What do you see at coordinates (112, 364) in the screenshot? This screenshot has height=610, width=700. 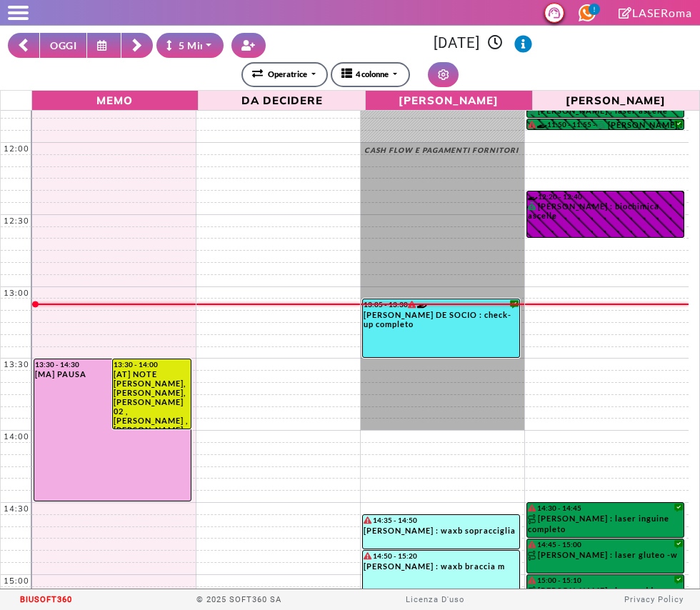 I see `div: 13:30 - 14:30` at bounding box center [112, 364].